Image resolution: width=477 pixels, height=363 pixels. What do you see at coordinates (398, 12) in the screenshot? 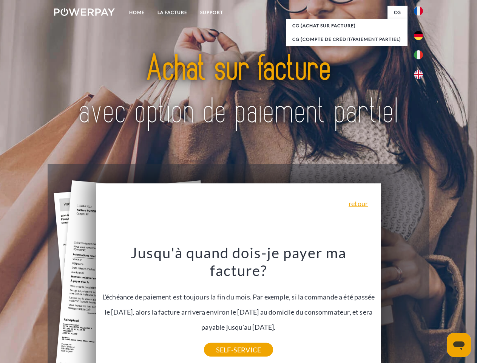
I see `a: CG` at bounding box center [398, 12].